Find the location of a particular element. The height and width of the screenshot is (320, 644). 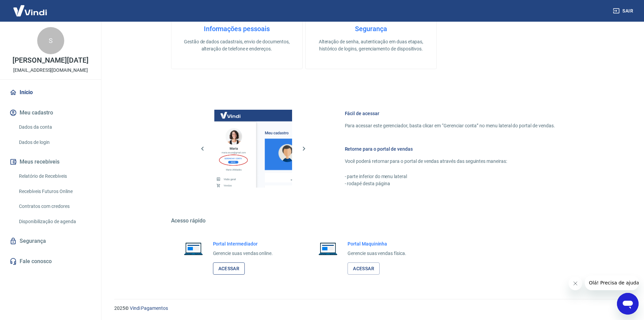

button: Sair is located at coordinates (624, 11).